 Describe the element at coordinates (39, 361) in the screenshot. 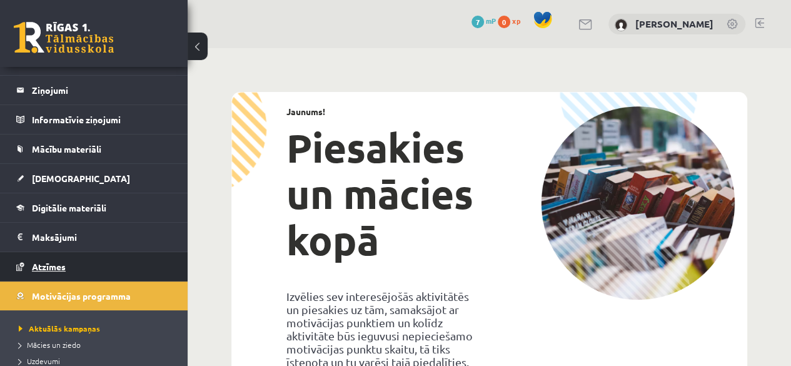

I see `span: Uzdevumi` at that location.